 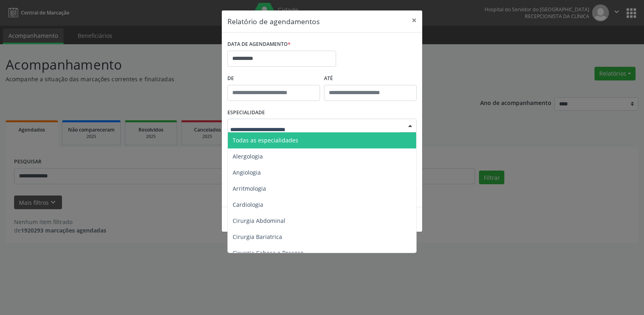 What do you see at coordinates (273, 22) in the screenshot?
I see `h5: Relatório de agendamentos` at bounding box center [273, 22].